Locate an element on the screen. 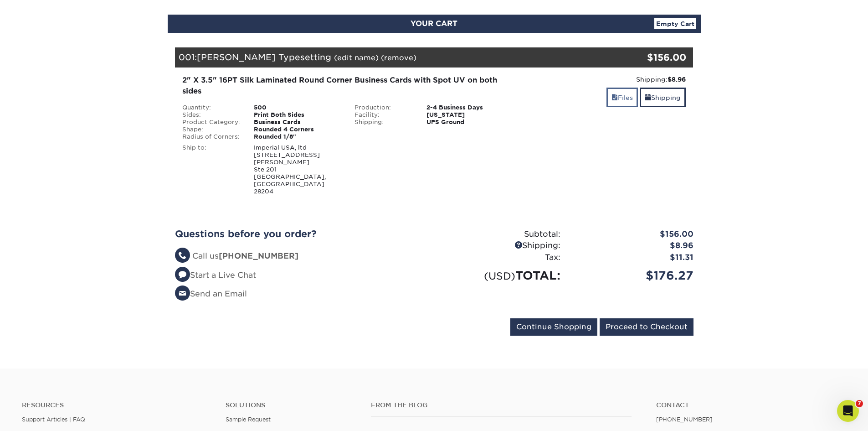  input: Continue Shopping is located at coordinates (553, 327).